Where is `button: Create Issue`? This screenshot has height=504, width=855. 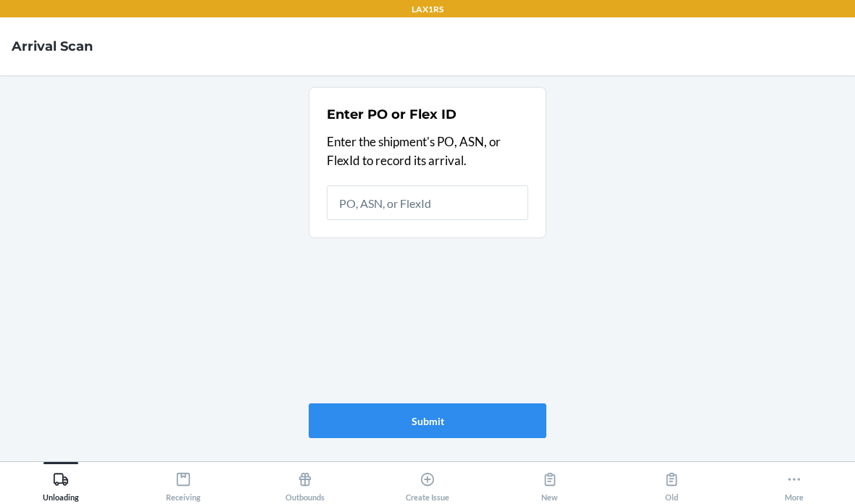 button: Create Issue is located at coordinates (428, 481).